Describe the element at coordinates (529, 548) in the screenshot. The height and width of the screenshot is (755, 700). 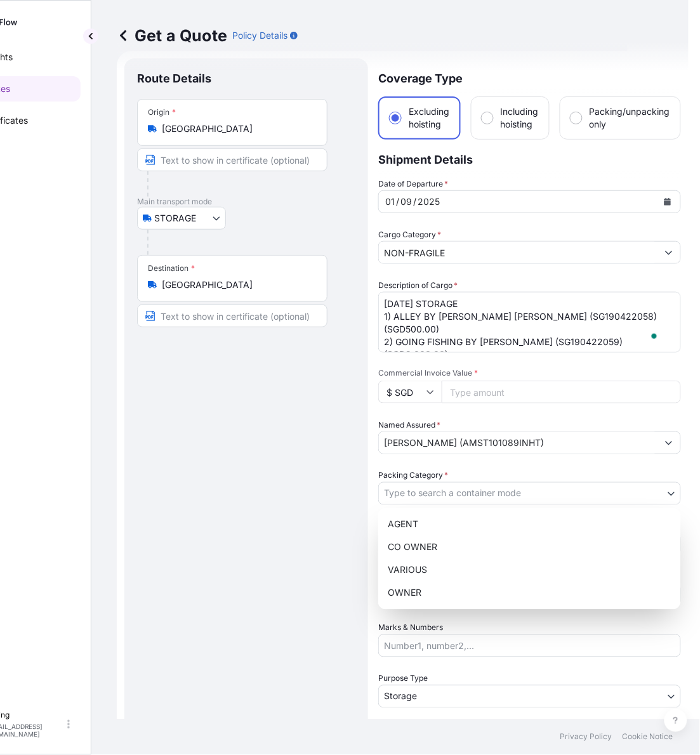
I see `div: CO OWNER` at that location.